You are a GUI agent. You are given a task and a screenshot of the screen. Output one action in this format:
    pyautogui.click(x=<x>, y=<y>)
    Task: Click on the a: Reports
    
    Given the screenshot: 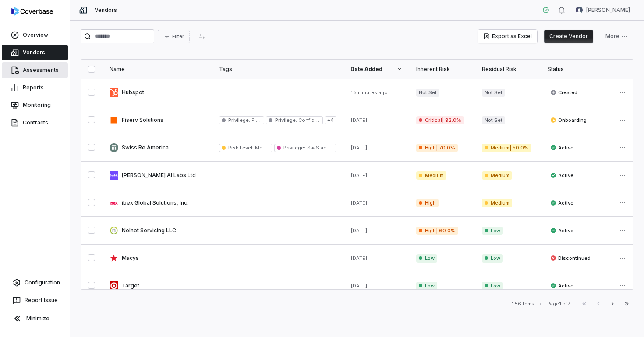 What is the action you would take?
    pyautogui.click(x=35, y=88)
    